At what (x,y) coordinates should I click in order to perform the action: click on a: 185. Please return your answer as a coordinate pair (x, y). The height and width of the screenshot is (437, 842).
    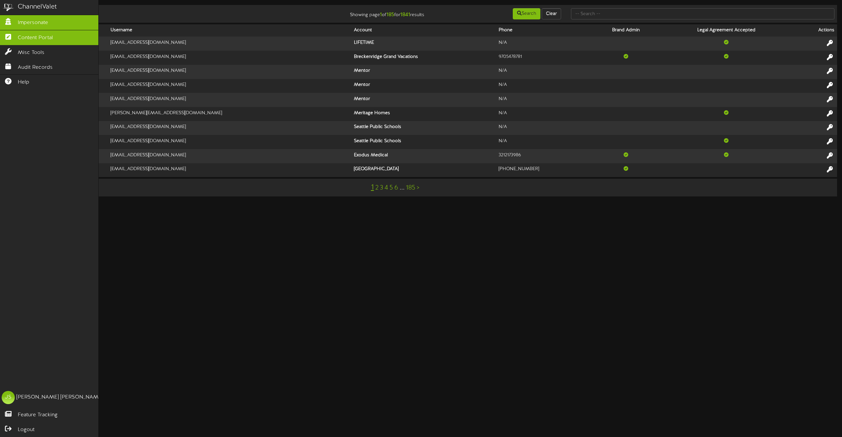
    Looking at the image, I should click on (411, 188).